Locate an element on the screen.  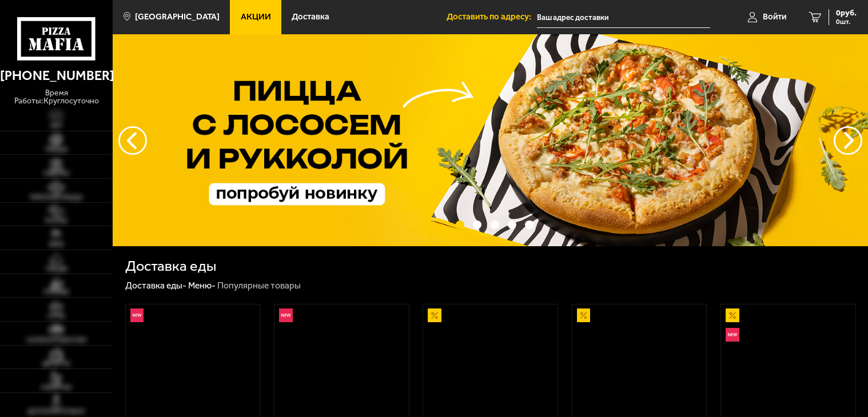
span: 0 шт. is located at coordinates (846, 22).